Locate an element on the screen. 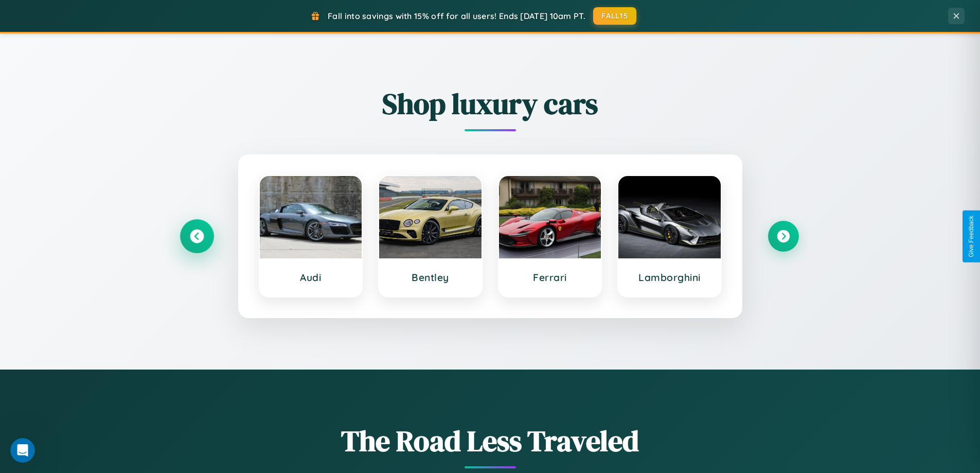 The image size is (980, 473). h3: Ferrari is located at coordinates (550, 277).